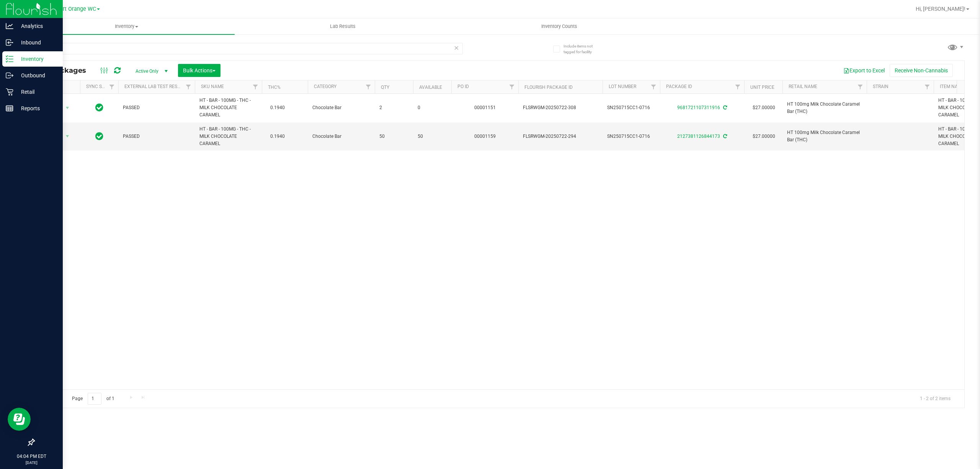 The image size is (980, 469). What do you see at coordinates (95, 399) in the screenshot?
I see `input: 1` at bounding box center [95, 399].